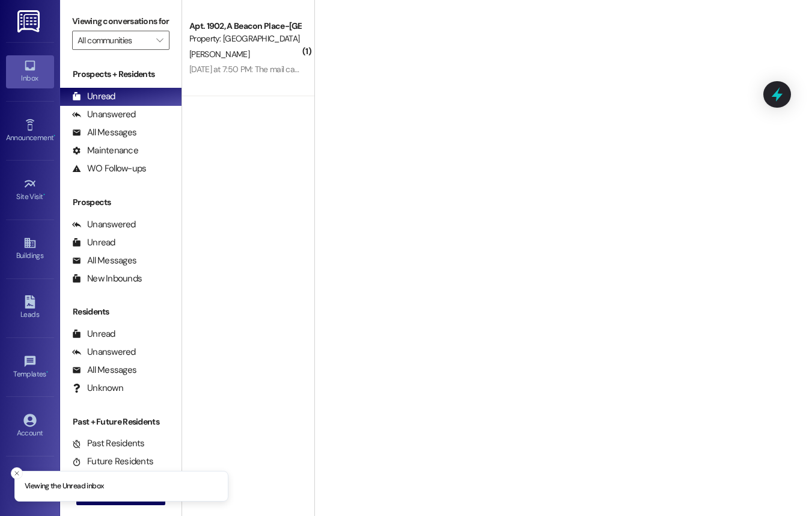  I want to click on a: Buildings, so click(30, 249).